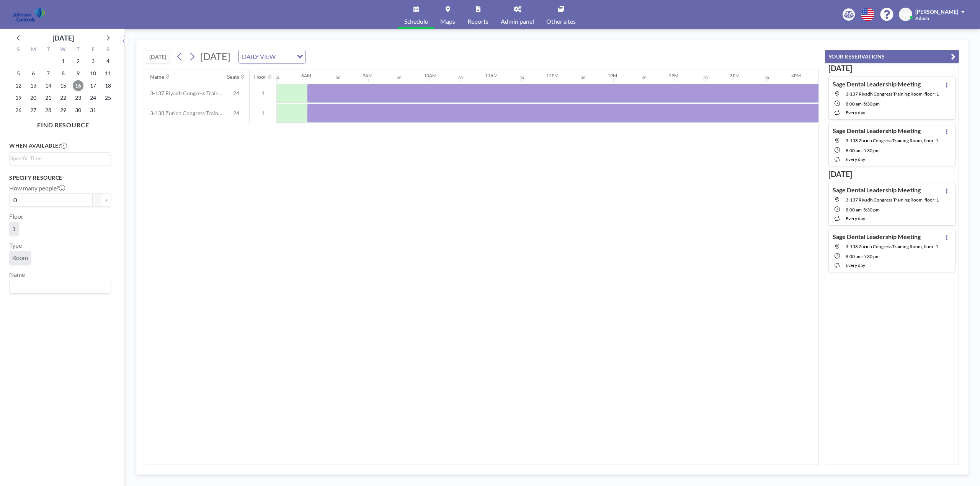 The height and width of the screenshot is (486, 980). I want to click on label: Name, so click(17, 275).